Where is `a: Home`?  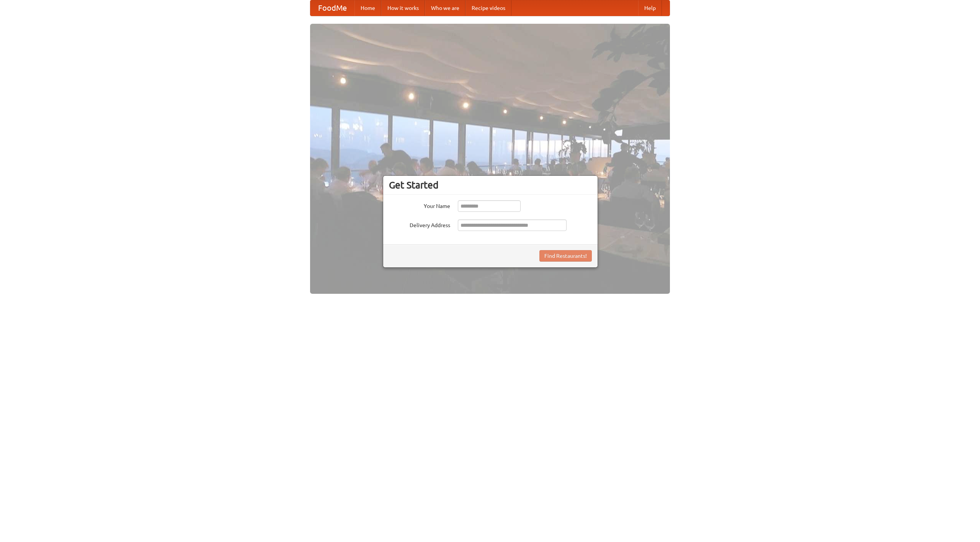 a: Home is located at coordinates (368, 8).